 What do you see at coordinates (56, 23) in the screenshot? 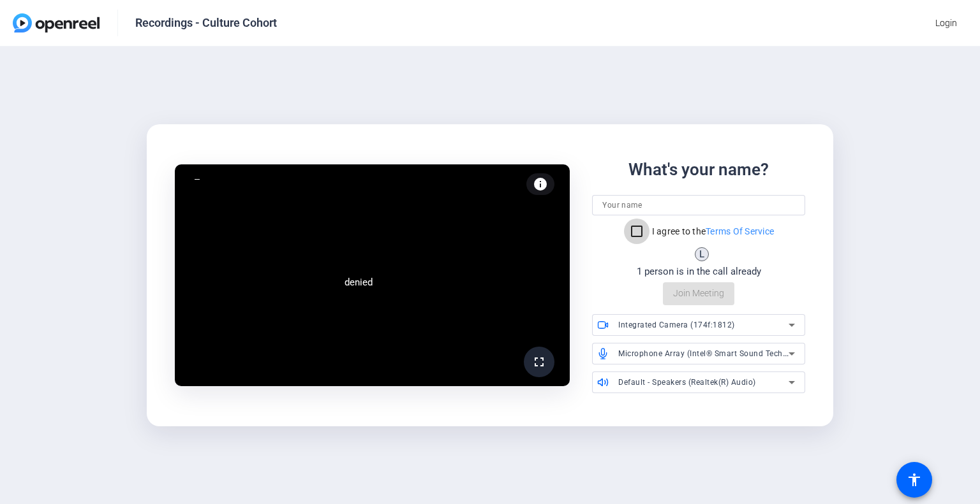
I see `img: OpenReel logo` at bounding box center [56, 23].